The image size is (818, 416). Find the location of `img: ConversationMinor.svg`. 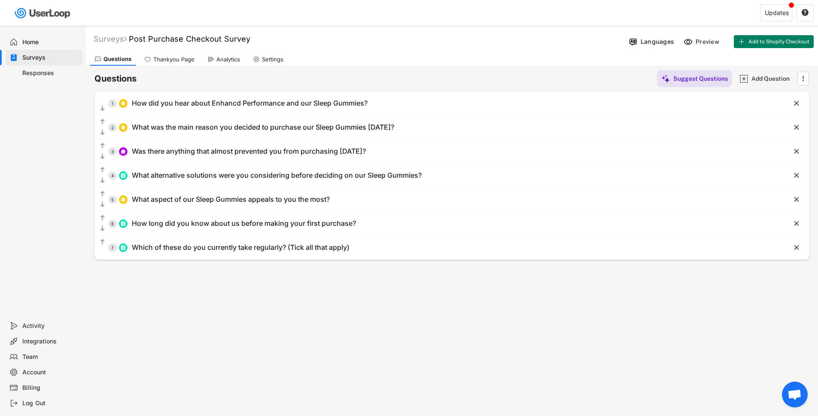

img: ConversationMinor.svg is located at coordinates (123, 152).